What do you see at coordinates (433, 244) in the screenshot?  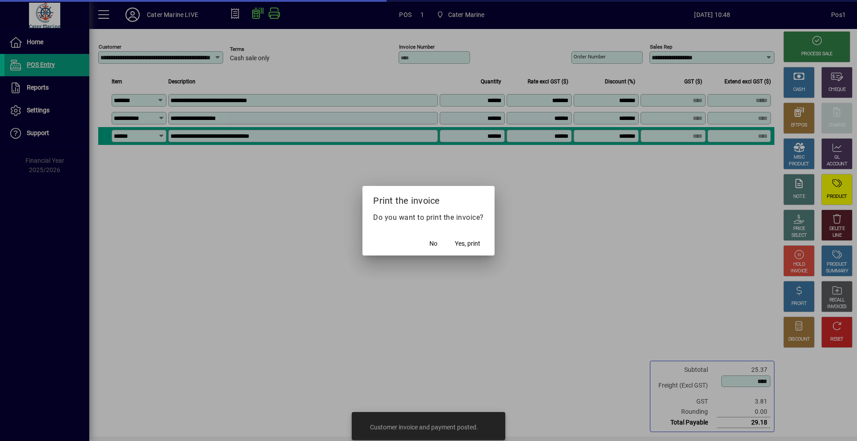 I see `button: No` at bounding box center [433, 244].